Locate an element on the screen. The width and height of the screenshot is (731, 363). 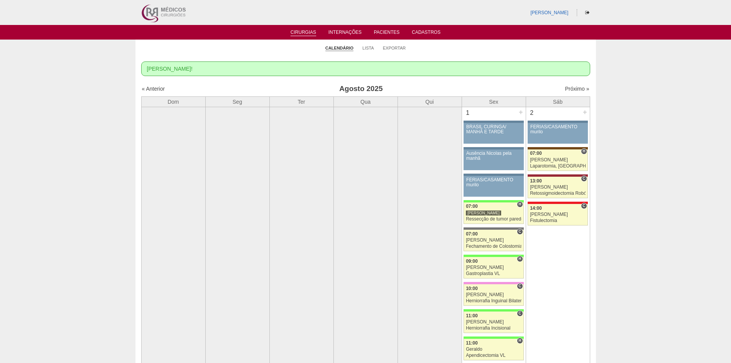
div: Fistulectomia is located at coordinates (558, 220).